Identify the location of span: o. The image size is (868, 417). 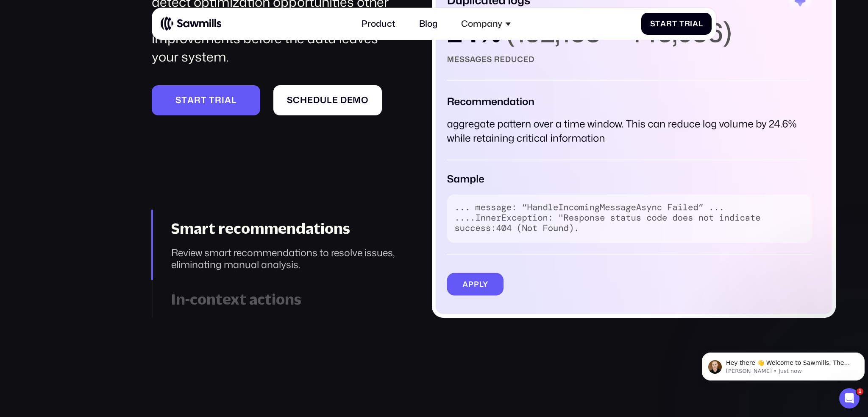
(365, 100).